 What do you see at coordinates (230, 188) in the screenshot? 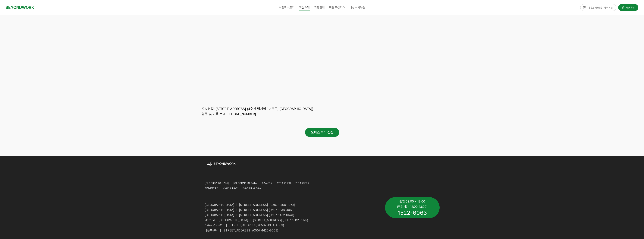
I see `span: 스튜디오비욘드` at bounding box center [230, 188].